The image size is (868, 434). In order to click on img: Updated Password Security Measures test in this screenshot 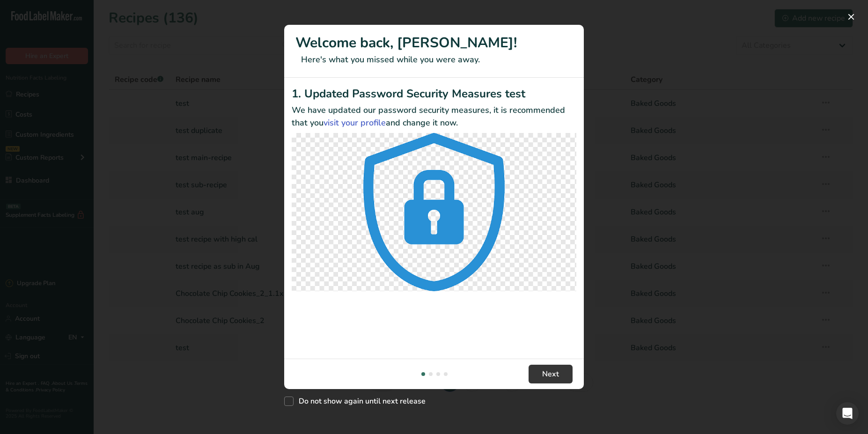, I will do `click(434, 212)`.